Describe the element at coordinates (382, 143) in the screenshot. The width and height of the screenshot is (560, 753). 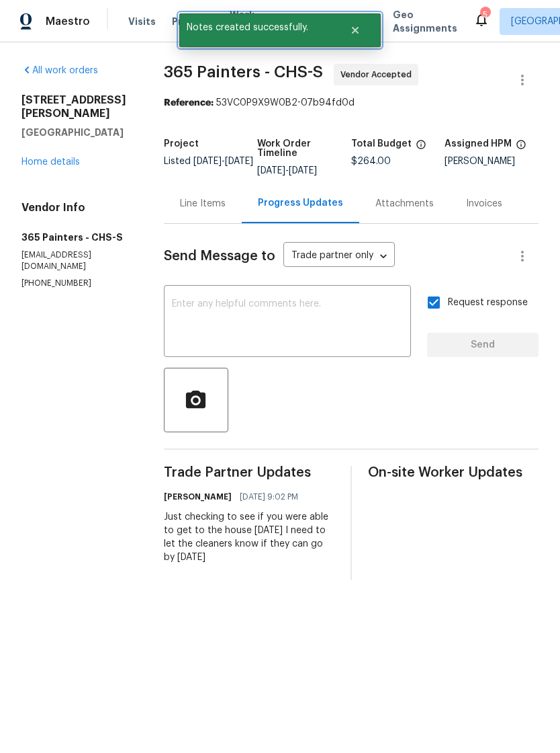
I see `h5: Total Budget` at that location.